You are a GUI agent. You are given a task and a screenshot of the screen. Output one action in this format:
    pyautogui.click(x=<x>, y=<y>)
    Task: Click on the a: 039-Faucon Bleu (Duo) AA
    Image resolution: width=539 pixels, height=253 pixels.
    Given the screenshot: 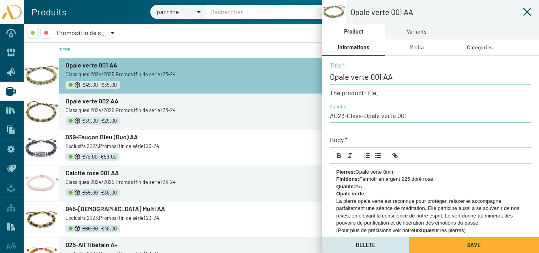 What is the action you would take?
    pyautogui.click(x=262, y=137)
    